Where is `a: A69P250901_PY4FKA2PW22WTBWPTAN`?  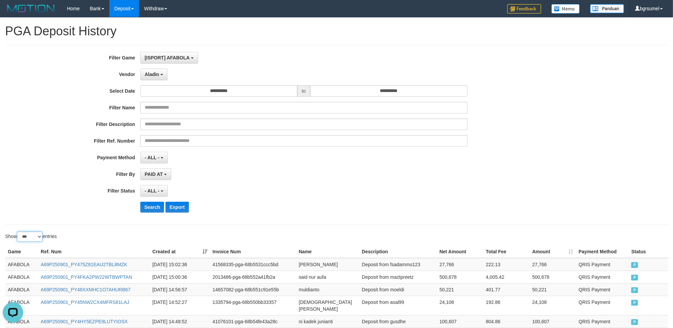
a: A69P250901_PY4FKA2PW22WTBWPTAN is located at coordinates (86, 277).